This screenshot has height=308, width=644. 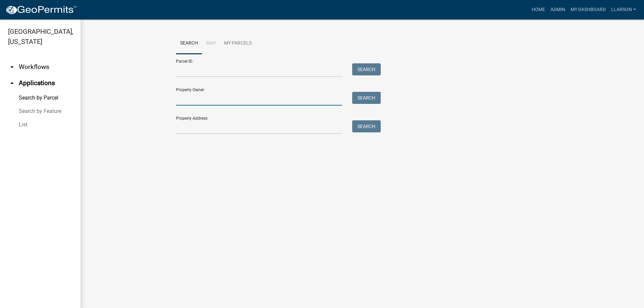 What do you see at coordinates (12, 67) in the screenshot?
I see `i: arrow_drop_down` at bounding box center [12, 67].